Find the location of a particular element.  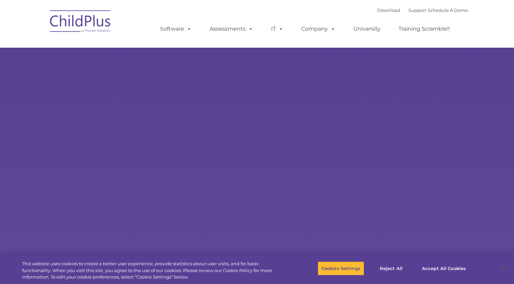

div: This website uses cookies to create a better user experience, provide statistics about user visit... is located at coordinates (152, 270).